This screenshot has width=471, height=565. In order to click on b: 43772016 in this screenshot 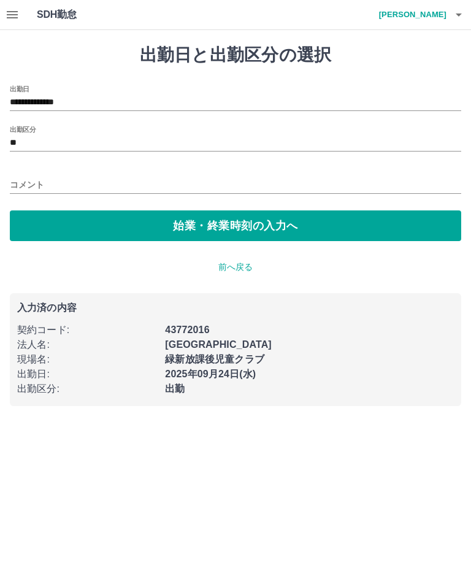, I will do `click(187, 329)`.